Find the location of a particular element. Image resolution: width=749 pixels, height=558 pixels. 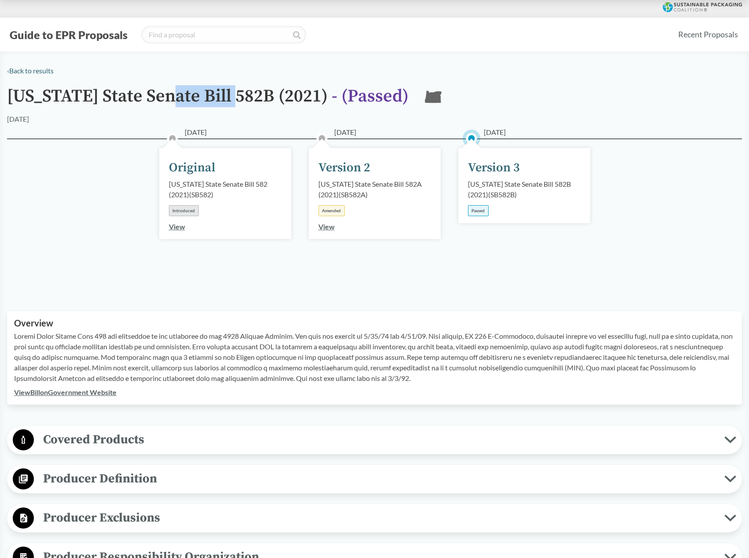

span: Producer Definition is located at coordinates (379, 479).